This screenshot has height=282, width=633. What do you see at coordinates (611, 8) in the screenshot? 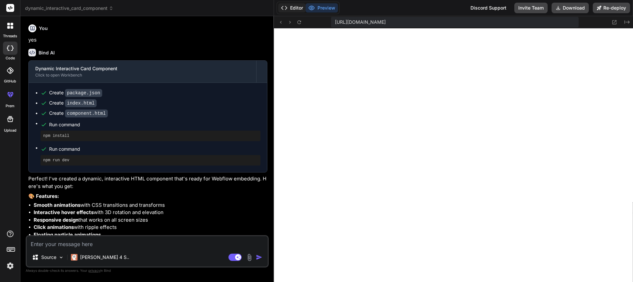
I see `button: Re-deploy` at bounding box center [611, 8].